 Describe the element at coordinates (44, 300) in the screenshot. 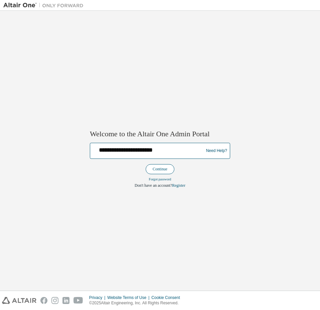

I see `img: facebook.svg` at that location.